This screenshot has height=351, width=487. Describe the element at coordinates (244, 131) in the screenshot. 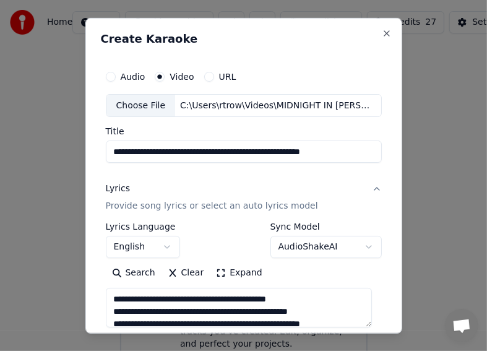

I see `label: Title` at that location.